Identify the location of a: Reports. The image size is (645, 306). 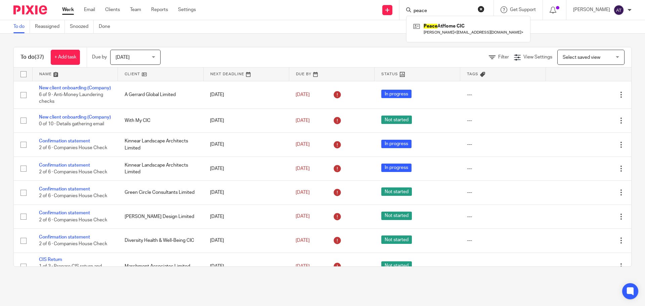
(160, 10).